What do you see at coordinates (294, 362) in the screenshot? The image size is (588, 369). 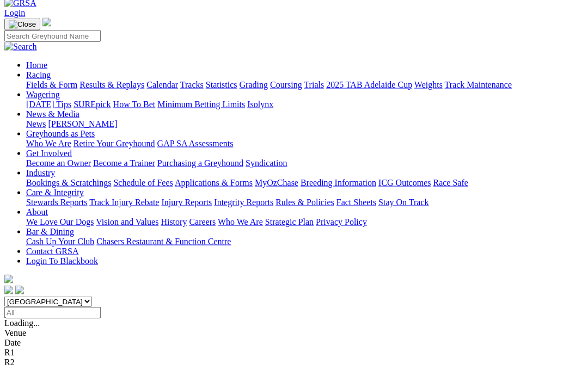 I see `div: R2` at bounding box center [294, 362].